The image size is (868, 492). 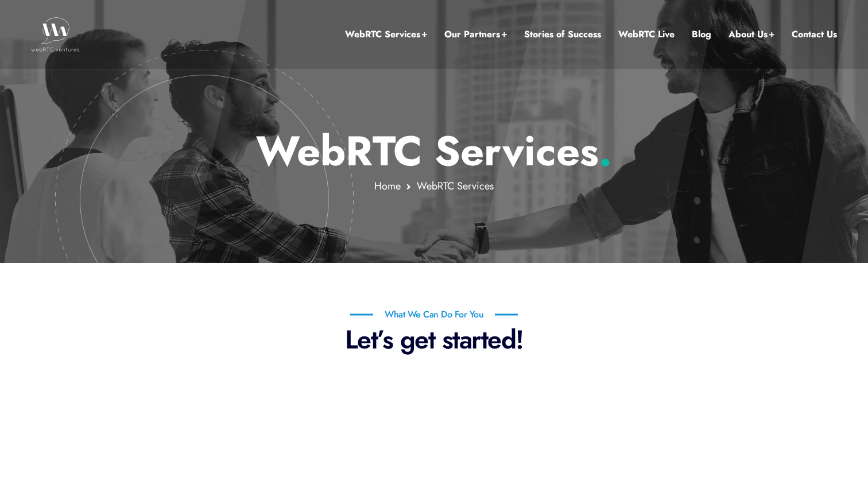 What do you see at coordinates (646, 35) in the screenshot?
I see `a: WebRTC Live` at bounding box center [646, 35].